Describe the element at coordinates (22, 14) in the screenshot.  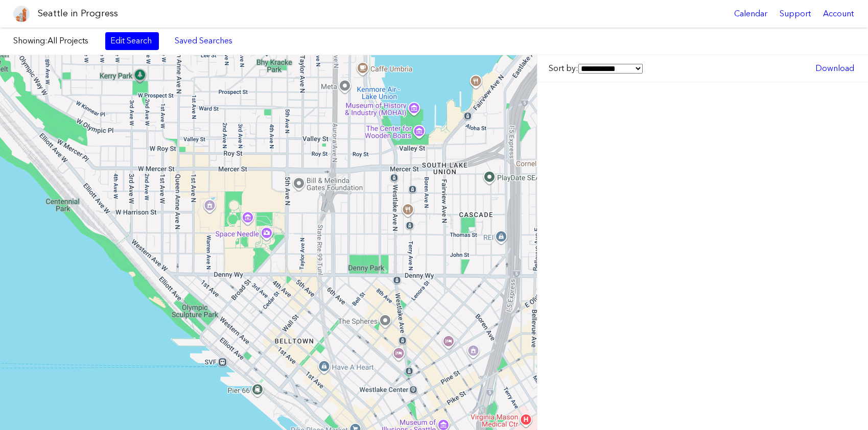
I see `img: favicon-96x96.png` at that location.